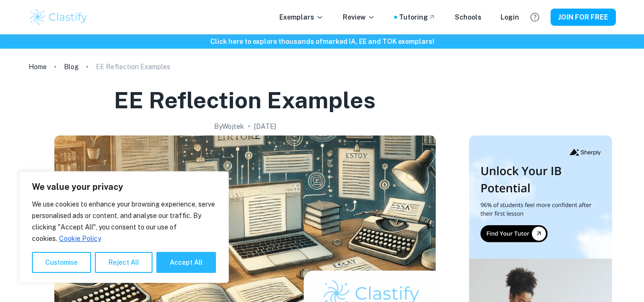 The image size is (644, 302). What do you see at coordinates (510, 17) in the screenshot?
I see `div: Login` at bounding box center [510, 17].